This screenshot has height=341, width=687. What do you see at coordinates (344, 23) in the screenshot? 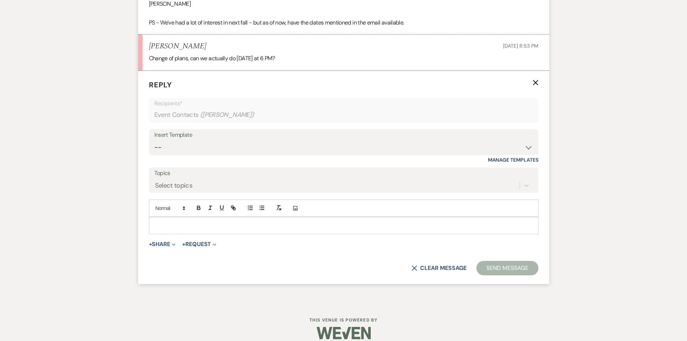
I see `p: PS - We've had a lot of interest in next fall - but as of now, have the dates mentioned in the em...` at bounding box center [344, 23].